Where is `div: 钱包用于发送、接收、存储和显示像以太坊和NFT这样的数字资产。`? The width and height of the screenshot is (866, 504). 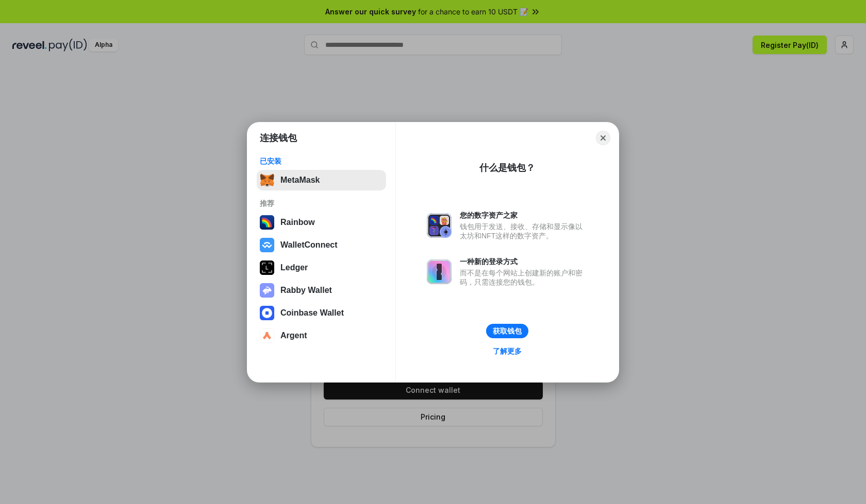
div: 钱包用于发送、接收、存储和显示像以太坊和NFT这样的数字资产。 is located at coordinates (524, 231).